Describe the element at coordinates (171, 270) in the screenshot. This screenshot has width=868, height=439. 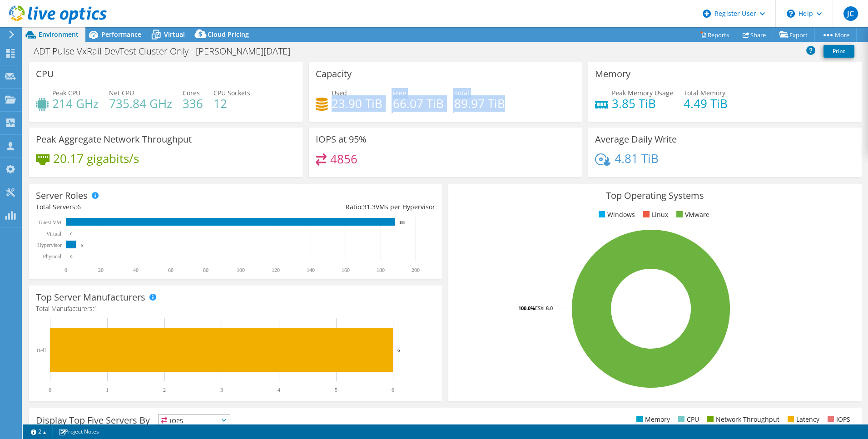
I see `text: 60` at that location.